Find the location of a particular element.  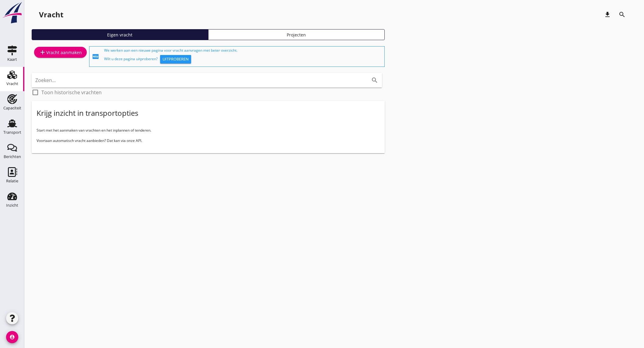

div: Transport is located at coordinates (12, 132).